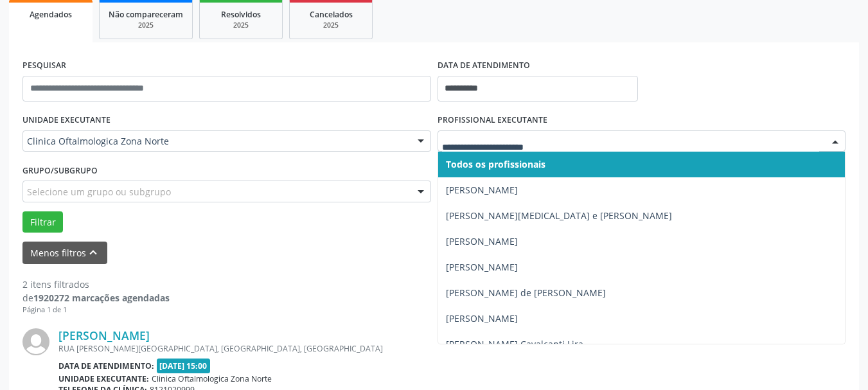  Describe the element at coordinates (59, 170) in the screenshot. I see `label: Grupo/Subgrupo` at that location.